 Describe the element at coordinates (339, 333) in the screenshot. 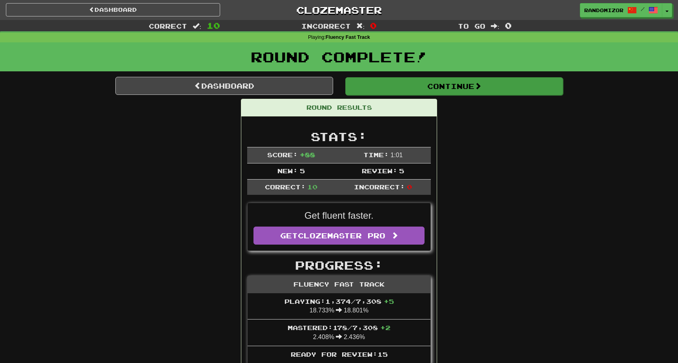

I see `li: 2.408% 2.436%` at that location.